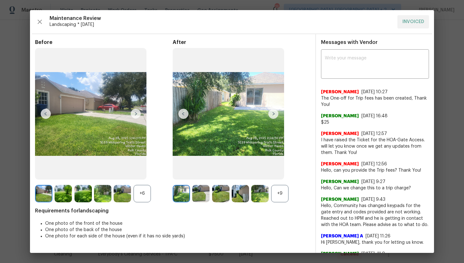  Describe the element at coordinates (280, 193) in the screenshot. I see `div: +9` at that location.